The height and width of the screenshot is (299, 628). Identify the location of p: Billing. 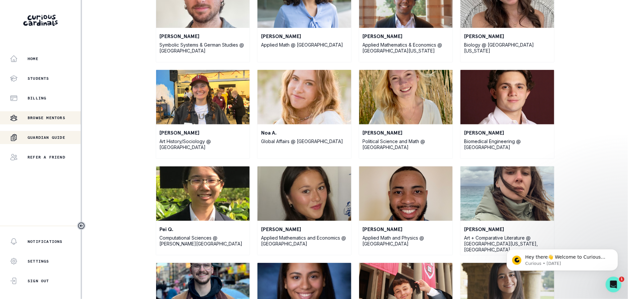
(37, 98).